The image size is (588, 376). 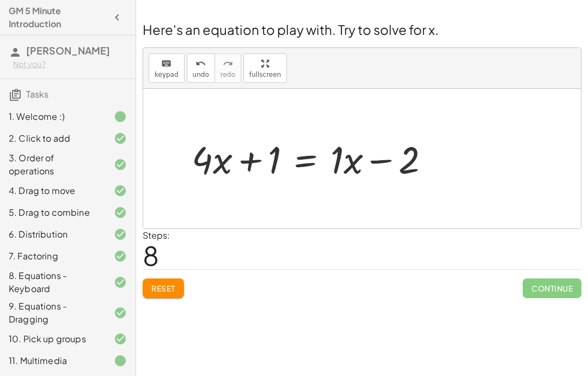 I want to click on label: Steps:, so click(x=156, y=235).